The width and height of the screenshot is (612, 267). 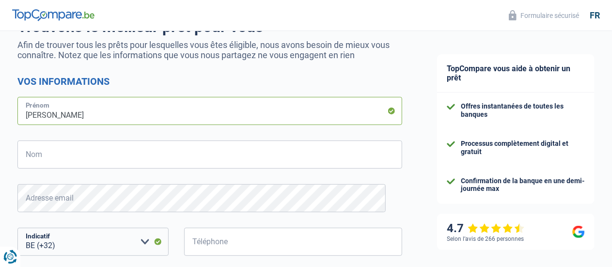 What do you see at coordinates (293, 242) in the screenshot?
I see `input: 401020304` at bounding box center [293, 242].